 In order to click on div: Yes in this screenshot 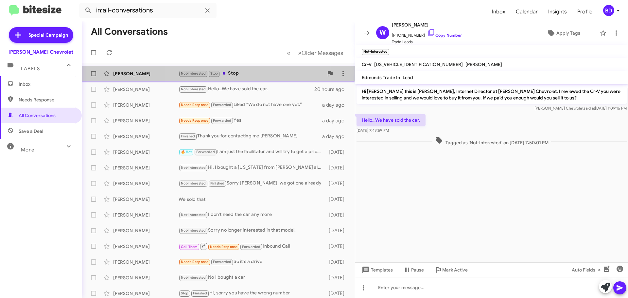, I will do `click(250, 120)`.